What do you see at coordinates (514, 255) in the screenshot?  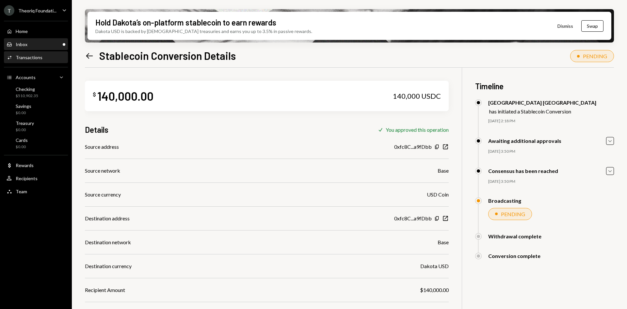 I see `div: Conversion complete` at bounding box center [514, 255].